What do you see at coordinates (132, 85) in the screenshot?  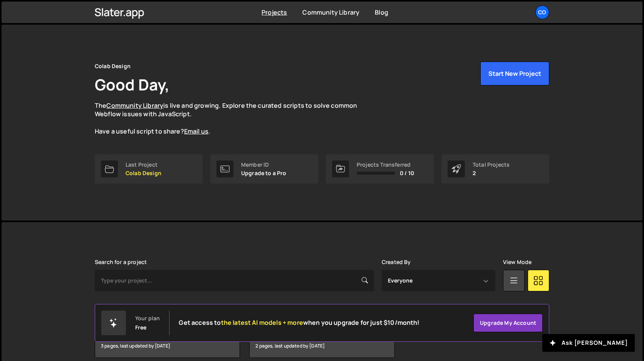 I see `h1: Good Day,` at bounding box center [132, 85].